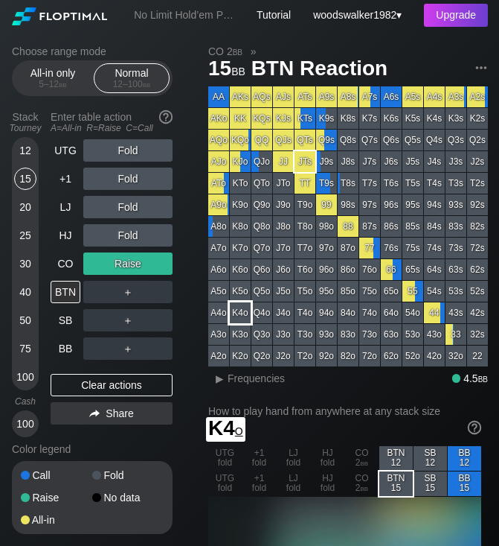 The image size is (499, 546). What do you see at coordinates (392, 97) in the screenshot?
I see `div: A6s` at bounding box center [392, 97].